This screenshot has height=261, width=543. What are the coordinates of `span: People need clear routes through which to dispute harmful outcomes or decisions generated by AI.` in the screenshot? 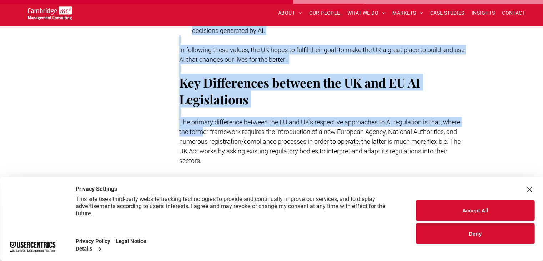 It's located at (329, 26).